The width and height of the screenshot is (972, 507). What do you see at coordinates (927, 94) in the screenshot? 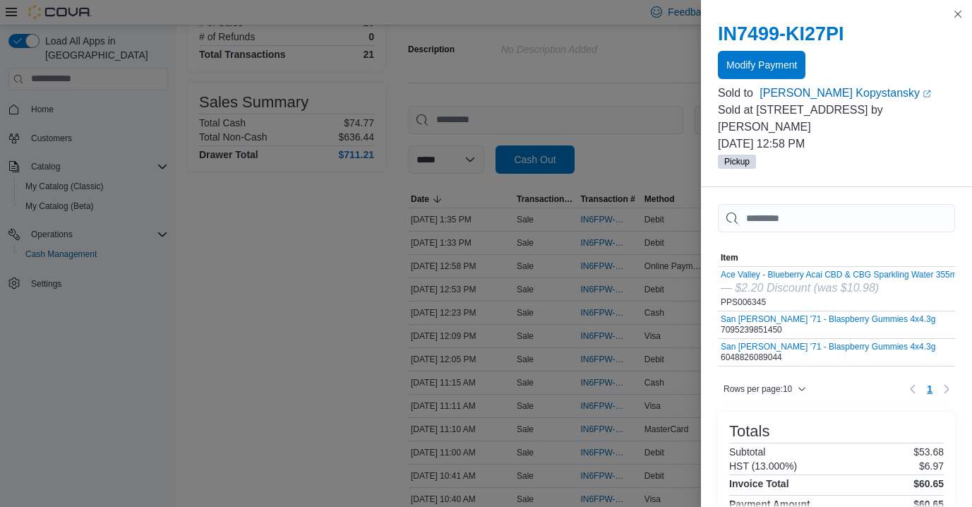
I see `svg: External link` at bounding box center [927, 94].